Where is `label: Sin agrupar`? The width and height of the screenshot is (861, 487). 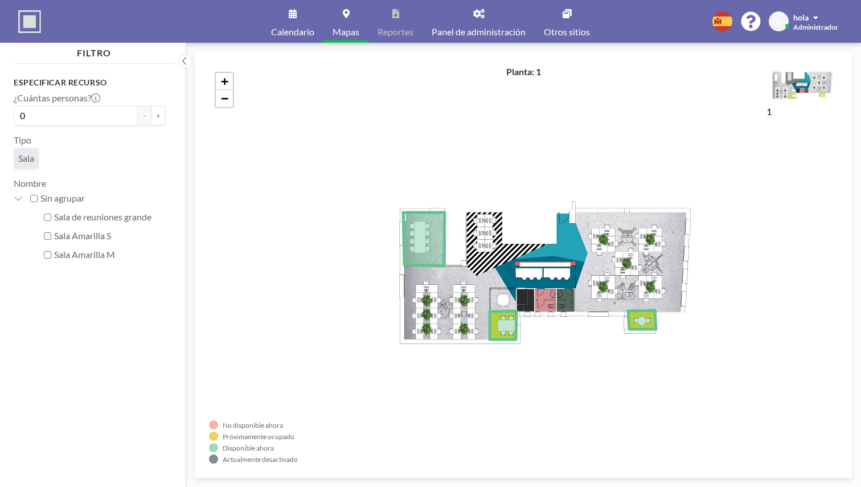
label: Sin agrupar is located at coordinates (102, 198).